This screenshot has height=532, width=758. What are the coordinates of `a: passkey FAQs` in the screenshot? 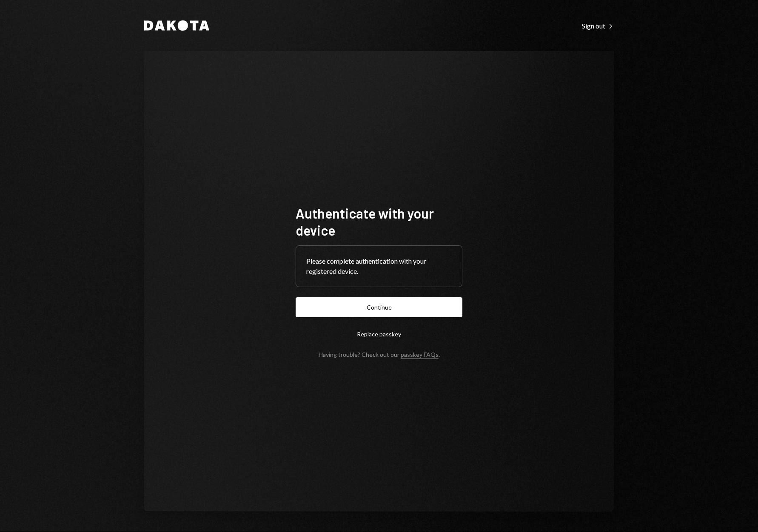 It's located at (419, 355).